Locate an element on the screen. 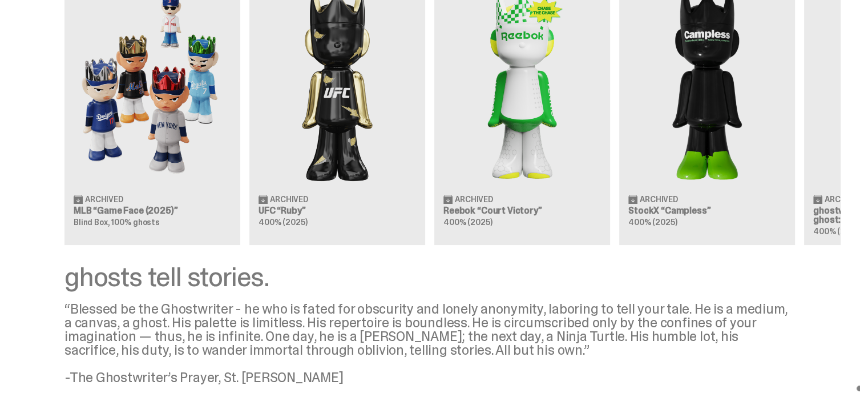 Image resolution: width=868 pixels, height=397 pixels. h3: Reebok “Court Victory” is located at coordinates (522, 210).